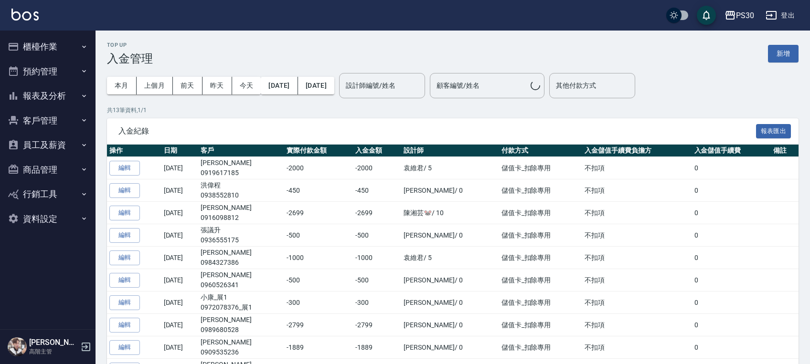 Image resolution: width=810 pixels, height=364 pixels. What do you see at coordinates (241, 173) in the screenshot?
I see `p: 0919617185` at bounding box center [241, 173].